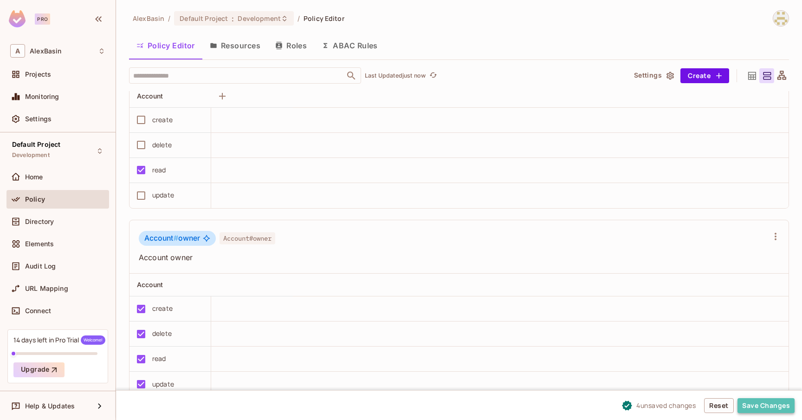 The width and height of the screenshot is (802, 420). Describe the element at coordinates (433, 76) in the screenshot. I see `button: refresh` at that location.